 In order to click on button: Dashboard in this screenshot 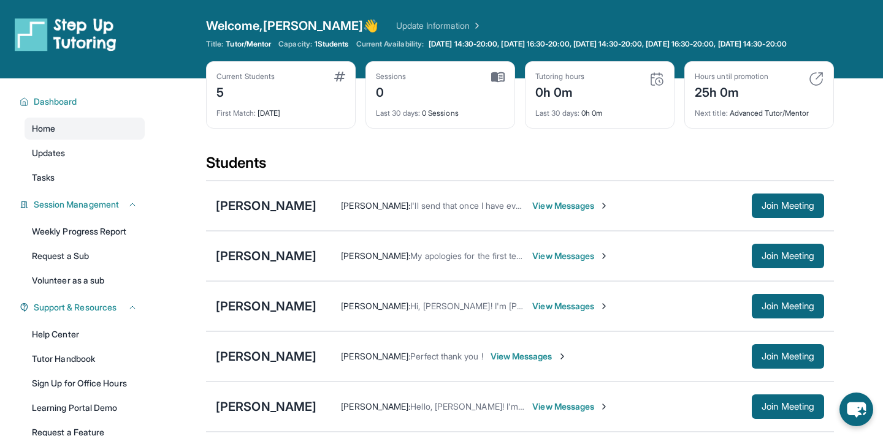, I will do `click(83, 102)`.